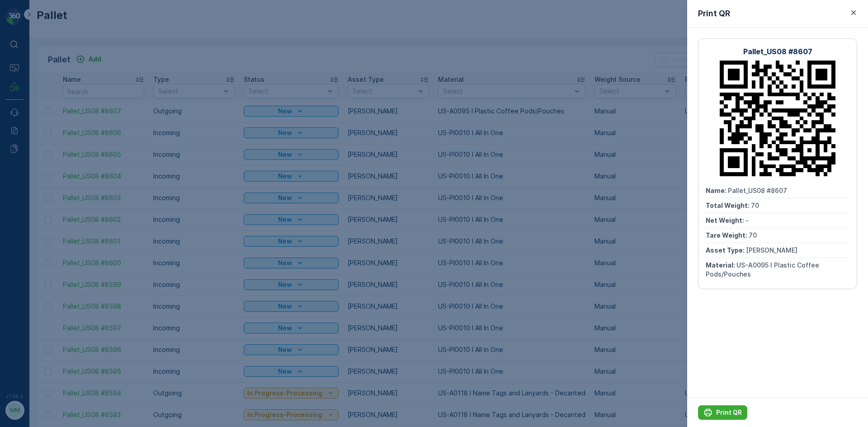  Describe the element at coordinates (778, 52) in the screenshot. I see `p: Pallet_US08 #8607` at that location.